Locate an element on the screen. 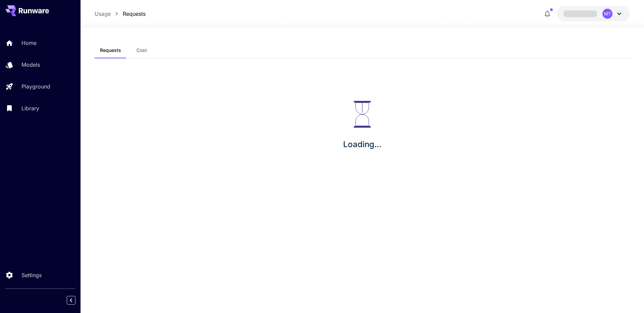  p: Playground is located at coordinates (36, 87).